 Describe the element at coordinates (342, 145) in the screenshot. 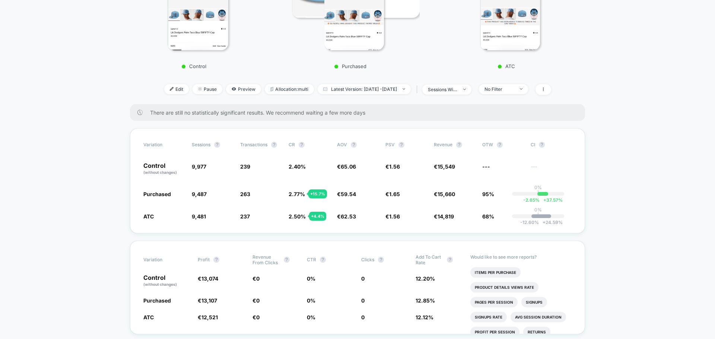

I see `span: AOV` at that location.